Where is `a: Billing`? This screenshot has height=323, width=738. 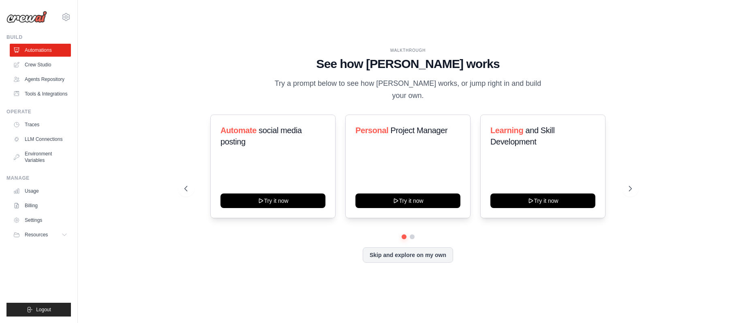
a: Billing is located at coordinates (40, 206).